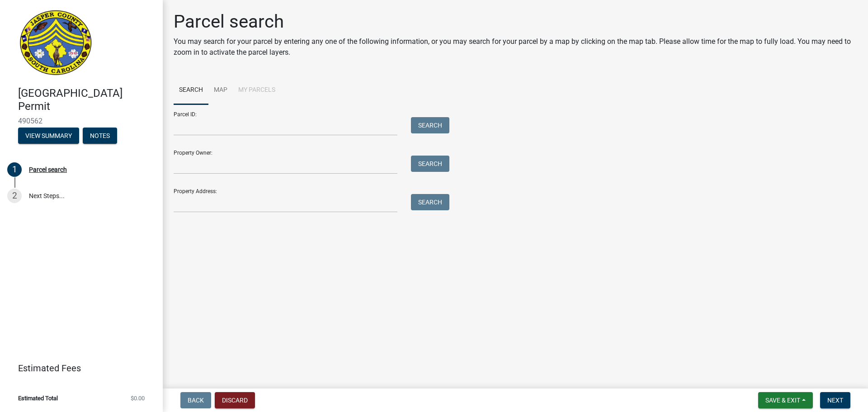 This screenshot has width=868, height=412. Describe the element at coordinates (56, 43) in the screenshot. I see `img: Jasper County, South Carolina` at that location.